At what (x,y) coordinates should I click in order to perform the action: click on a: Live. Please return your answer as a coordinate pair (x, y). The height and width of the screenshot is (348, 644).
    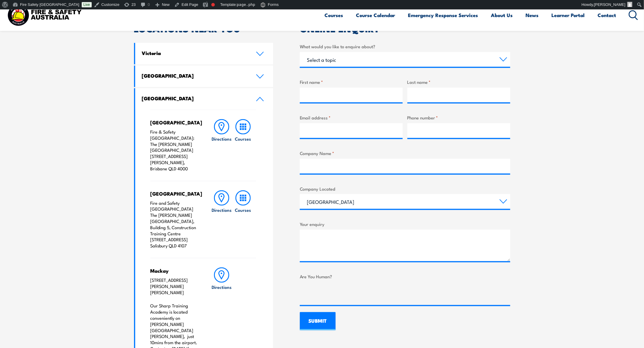
    Looking at the image, I should click on (87, 5).